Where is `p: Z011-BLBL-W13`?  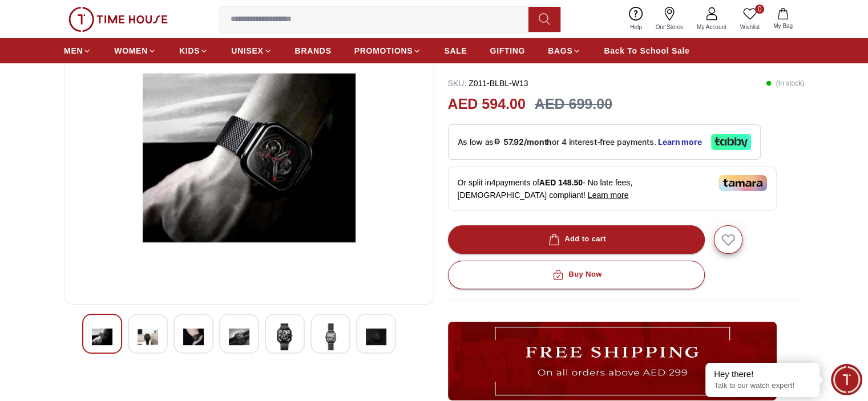
p: Z011-BLBL-W13 is located at coordinates (488, 83).